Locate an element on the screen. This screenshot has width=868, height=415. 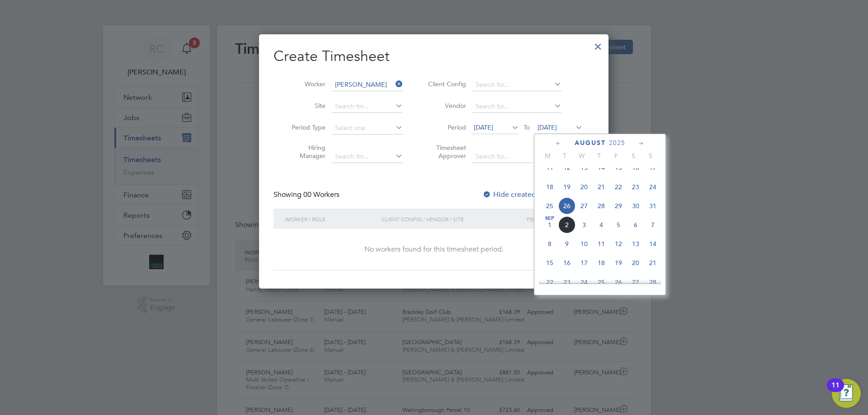
span: 31 is located at coordinates (653, 206).